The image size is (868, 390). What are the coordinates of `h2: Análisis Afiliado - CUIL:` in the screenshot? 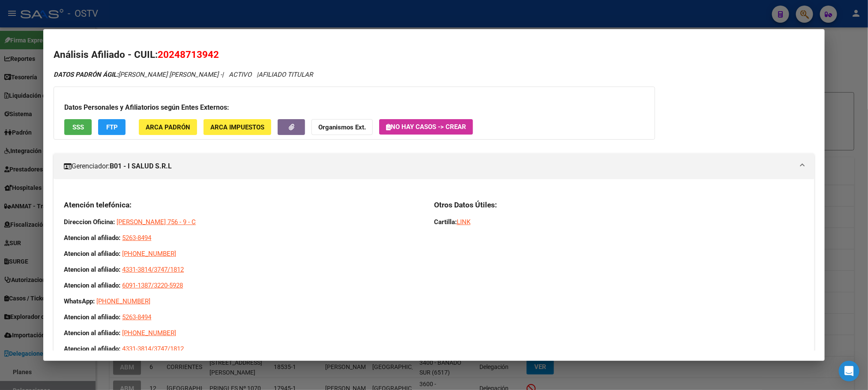 It's located at (434, 55).